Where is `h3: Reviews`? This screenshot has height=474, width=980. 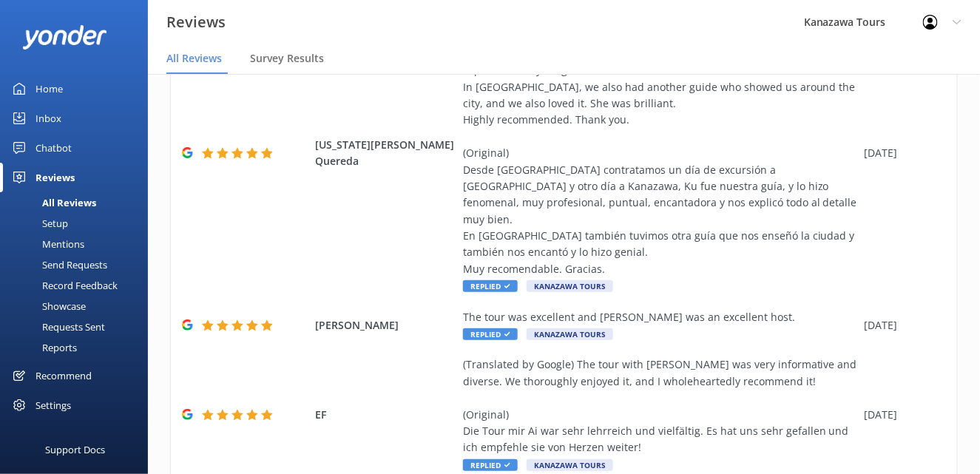
h3: Reviews is located at coordinates (196, 22).